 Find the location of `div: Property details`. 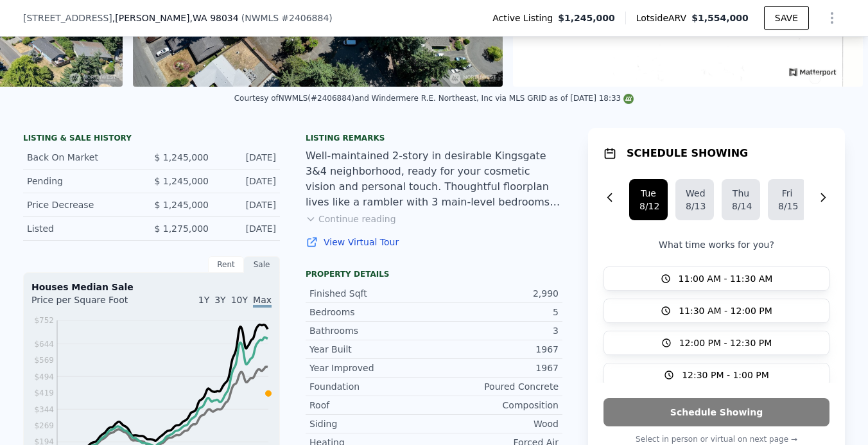

div: Property details is located at coordinates (434, 274).